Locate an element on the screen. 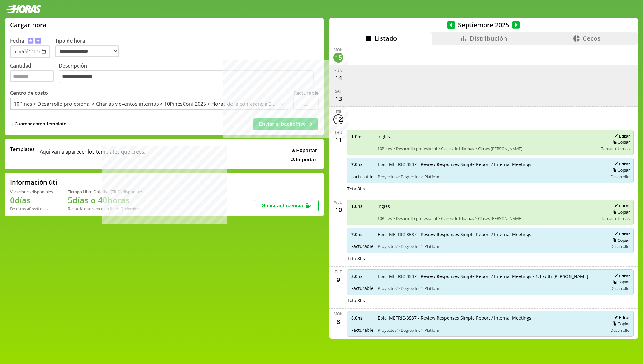 The image size is (643, 364). span: Templates is located at coordinates (22, 149).